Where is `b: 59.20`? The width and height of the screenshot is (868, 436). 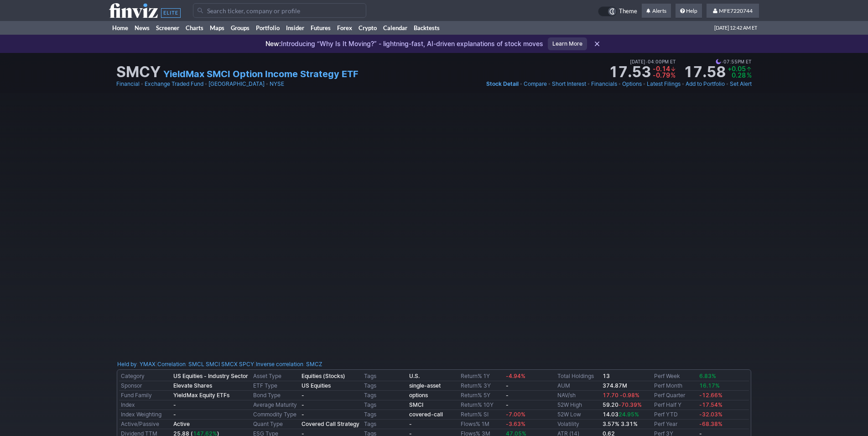
b: 59.20 is located at coordinates (622, 405).